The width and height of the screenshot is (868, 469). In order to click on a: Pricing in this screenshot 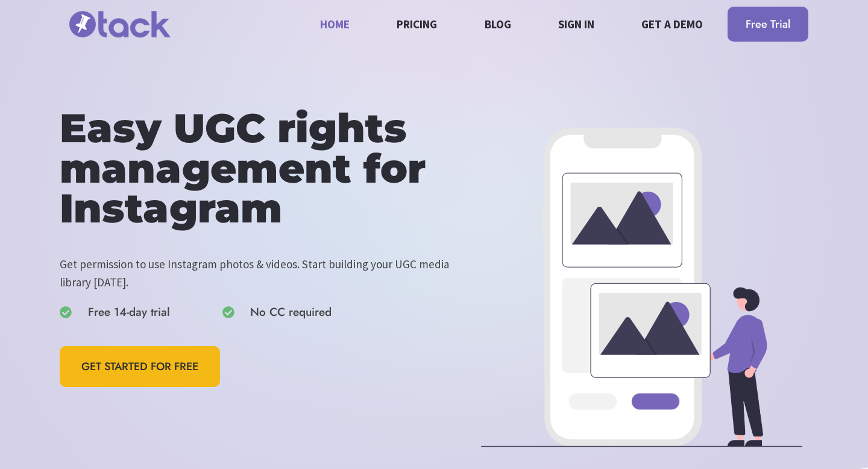, I will do `click(417, 24)`.